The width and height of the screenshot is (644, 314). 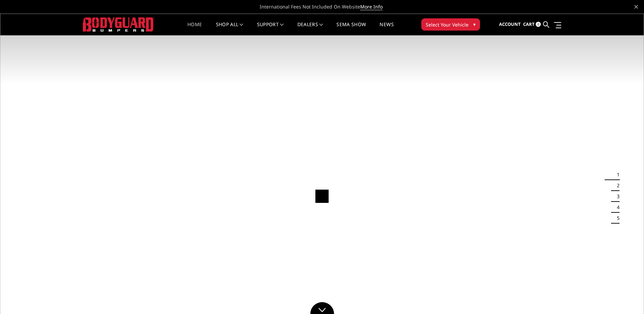 I want to click on a: shop all, so click(x=229, y=28).